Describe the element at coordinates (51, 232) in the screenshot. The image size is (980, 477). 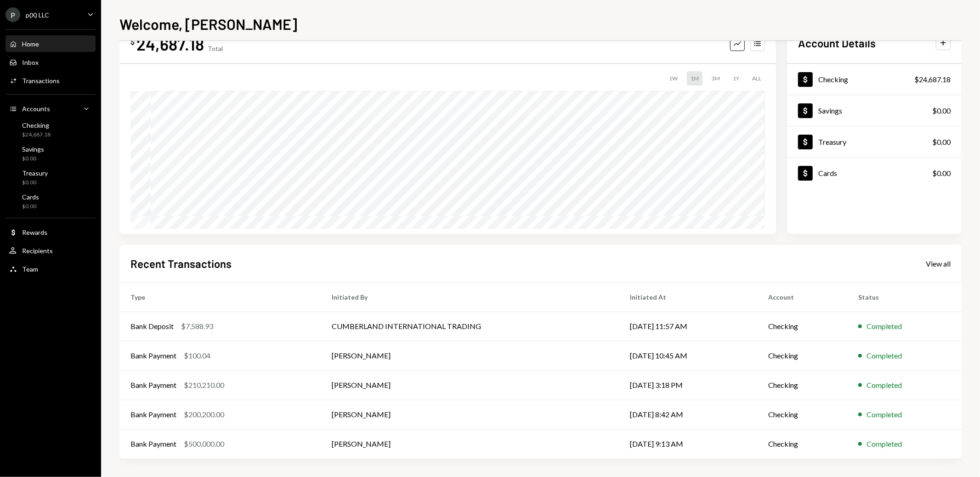
I see `a: Rewards` at that location.